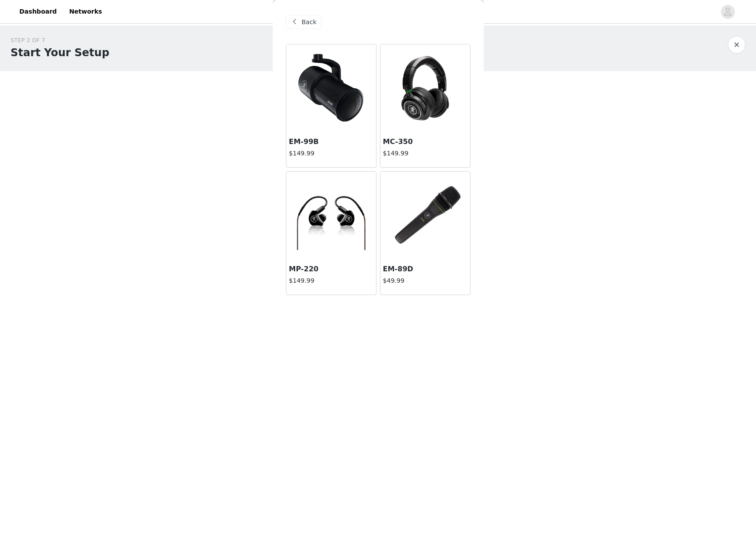  What do you see at coordinates (86, 11) in the screenshot?
I see `a: Networks` at bounding box center [86, 11].